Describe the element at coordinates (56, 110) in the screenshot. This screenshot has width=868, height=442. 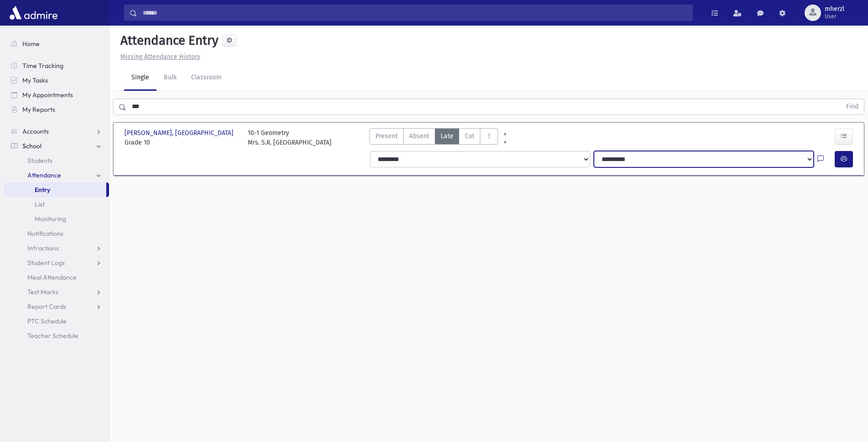
I see `a: My Reports` at that location.